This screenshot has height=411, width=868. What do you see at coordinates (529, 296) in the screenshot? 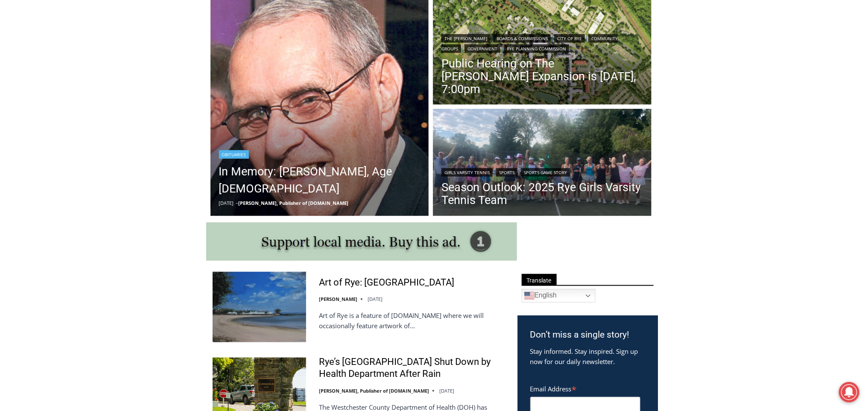
I see `img: en` at bounding box center [529, 296].